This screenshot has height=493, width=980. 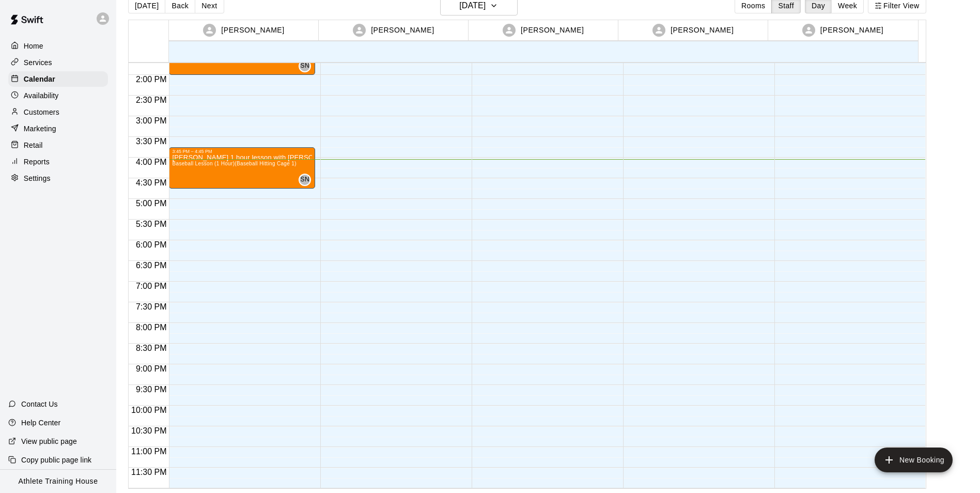 I want to click on a: Customers, so click(x=58, y=112).